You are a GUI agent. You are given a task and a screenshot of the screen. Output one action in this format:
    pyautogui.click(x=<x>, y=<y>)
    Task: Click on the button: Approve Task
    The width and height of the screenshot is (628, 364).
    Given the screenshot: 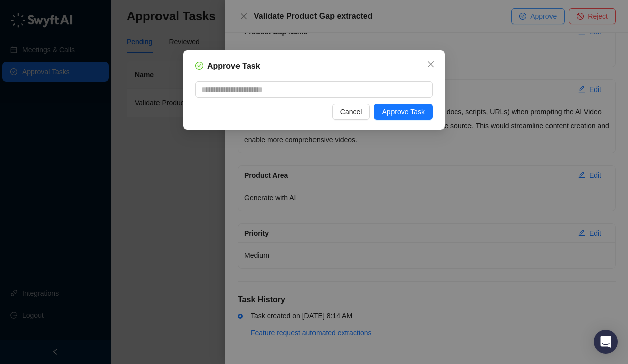 What is the action you would take?
    pyautogui.click(x=403, y=112)
    